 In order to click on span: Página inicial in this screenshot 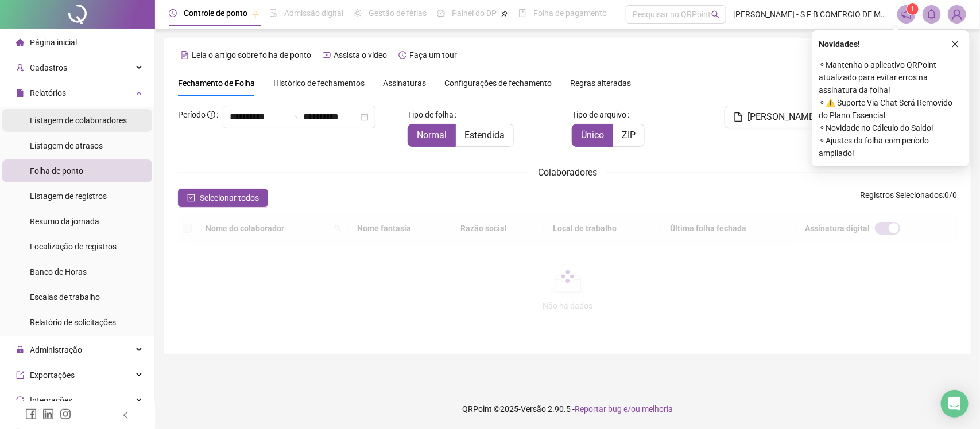, I will do `click(53, 42)`.